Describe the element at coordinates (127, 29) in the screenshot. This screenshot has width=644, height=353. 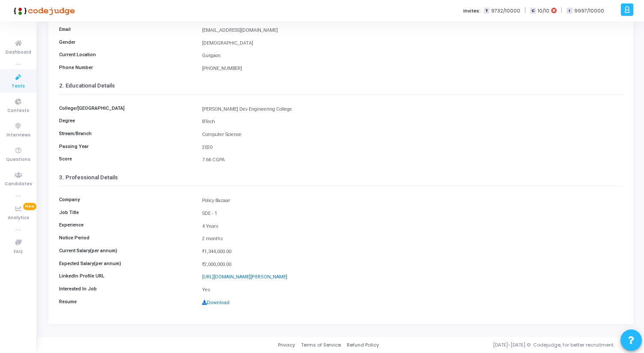
I see `h6: Email` at that location.